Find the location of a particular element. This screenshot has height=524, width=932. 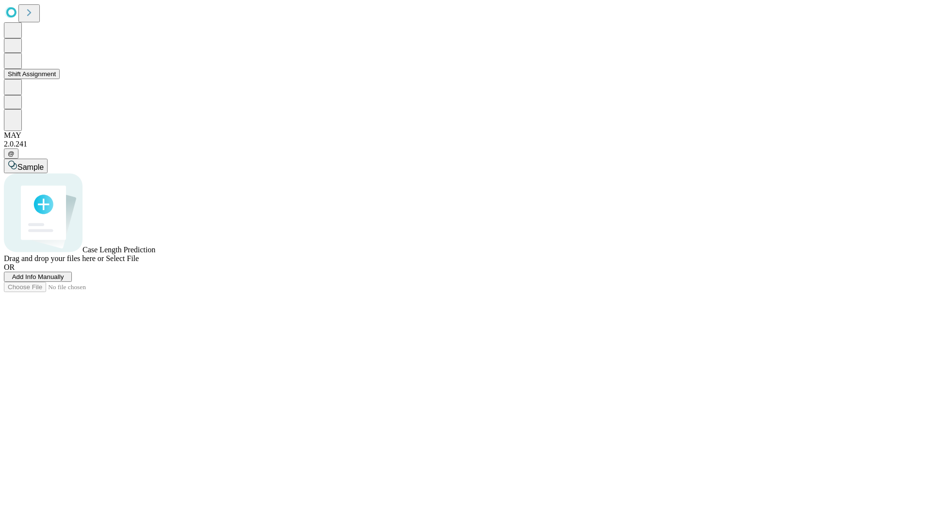

span: Sample is located at coordinates (31, 167).